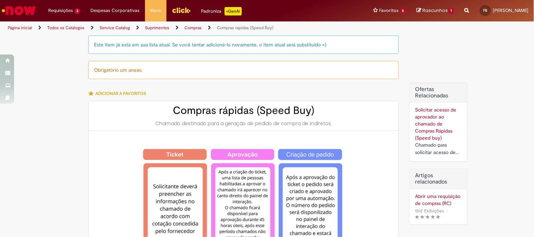  I want to click on ul: Trilhas de página, so click(178, 28).